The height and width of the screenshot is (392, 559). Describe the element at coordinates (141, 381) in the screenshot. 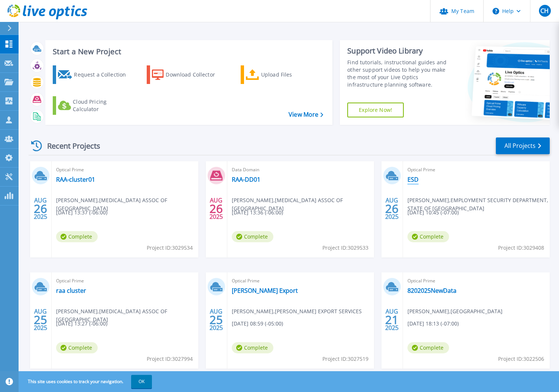

I see `button: OK` at that location.